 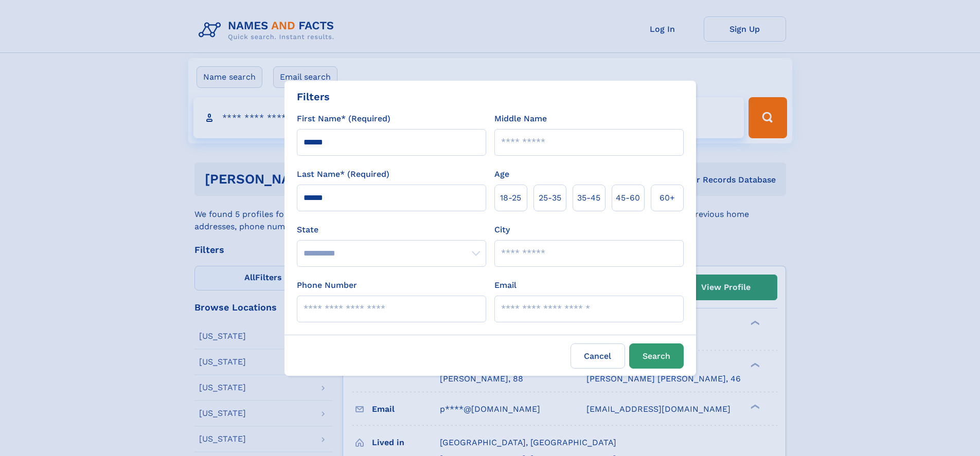 What do you see at coordinates (313, 97) in the screenshot?
I see `div: Filters` at bounding box center [313, 97].